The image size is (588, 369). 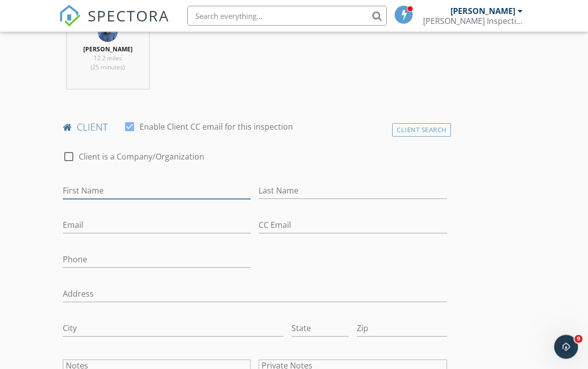 I want to click on img: The Best Home Inspection Software - Spectora, so click(x=69, y=16).